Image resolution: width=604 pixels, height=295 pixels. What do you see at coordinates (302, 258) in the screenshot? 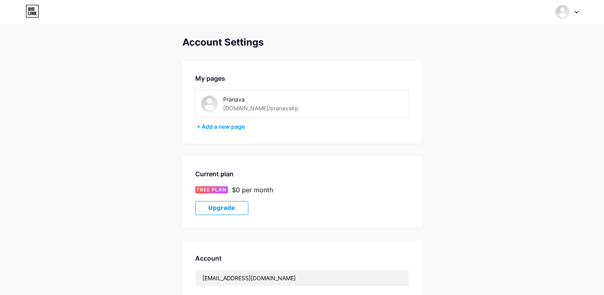
I see `div: Account` at bounding box center [302, 258].